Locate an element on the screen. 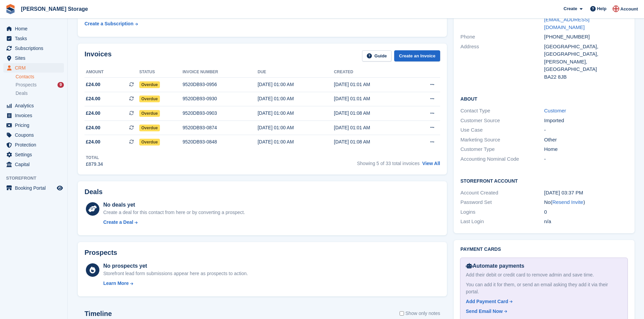 Image resolution: width=644 pixels, height=319 pixels. h2: Timeline is located at coordinates (98, 313).